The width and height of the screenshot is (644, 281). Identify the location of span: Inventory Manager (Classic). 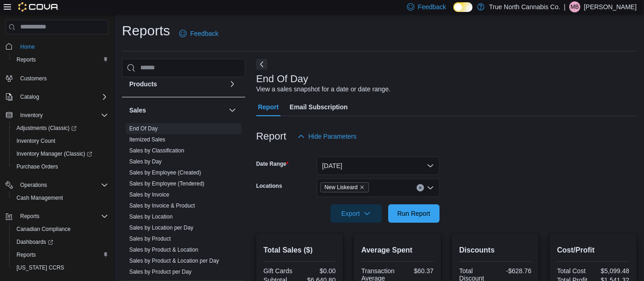
(60, 154).